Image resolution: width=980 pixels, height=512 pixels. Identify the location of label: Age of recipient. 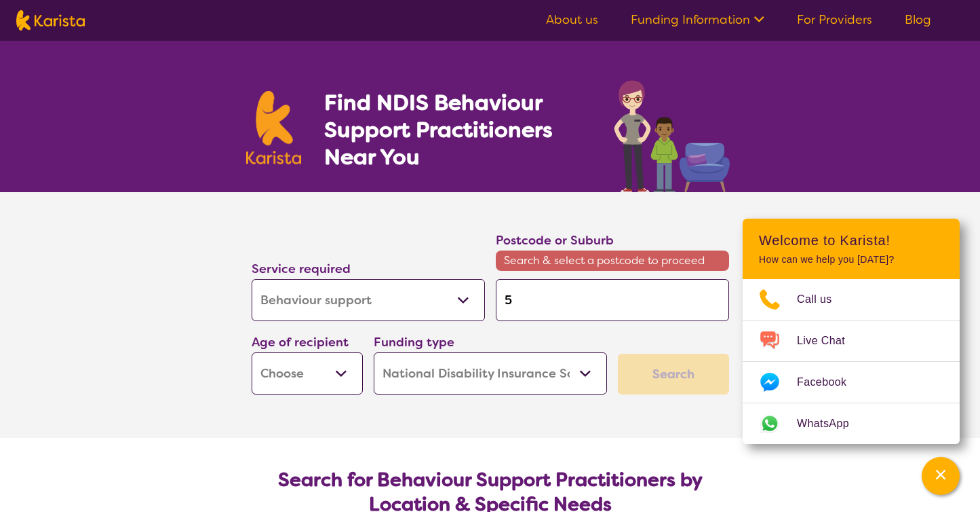
(300, 342).